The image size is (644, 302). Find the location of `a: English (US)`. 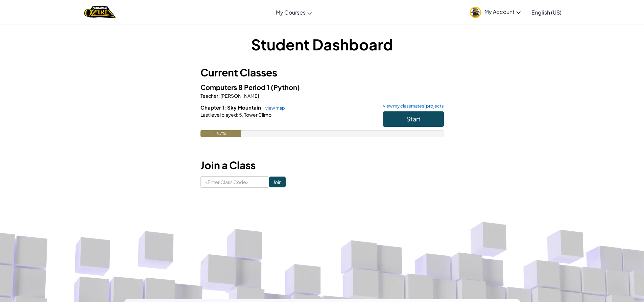

a: English (US) is located at coordinates (546, 12).